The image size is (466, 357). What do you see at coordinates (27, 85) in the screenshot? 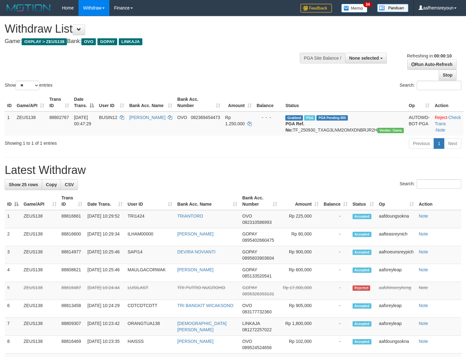
I see `select: Showentries` at bounding box center [27, 85].